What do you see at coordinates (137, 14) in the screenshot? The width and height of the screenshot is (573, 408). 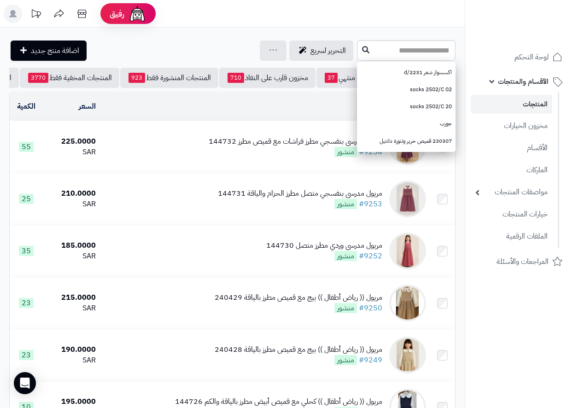 I see `img: ai-face.png` at bounding box center [137, 14].